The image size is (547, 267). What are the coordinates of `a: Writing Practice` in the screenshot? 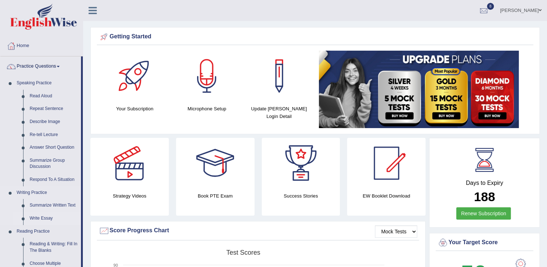 It's located at (47, 193).